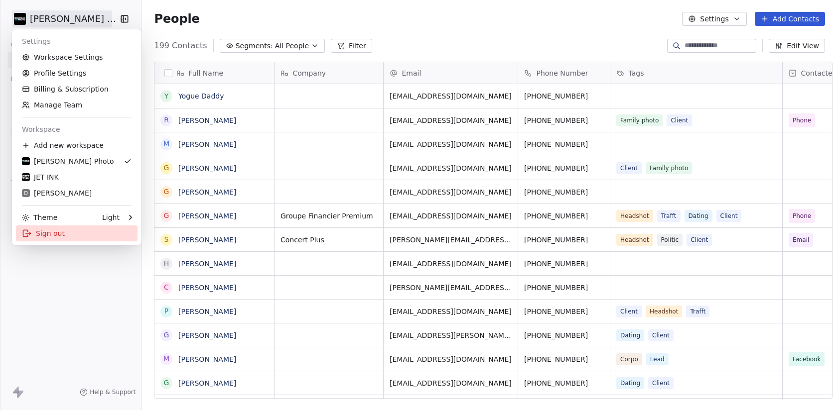  Describe the element at coordinates (26, 161) in the screenshot. I see `img: Daudelin%20Photo%20Logo%20White%202025%20Square.png` at that location.